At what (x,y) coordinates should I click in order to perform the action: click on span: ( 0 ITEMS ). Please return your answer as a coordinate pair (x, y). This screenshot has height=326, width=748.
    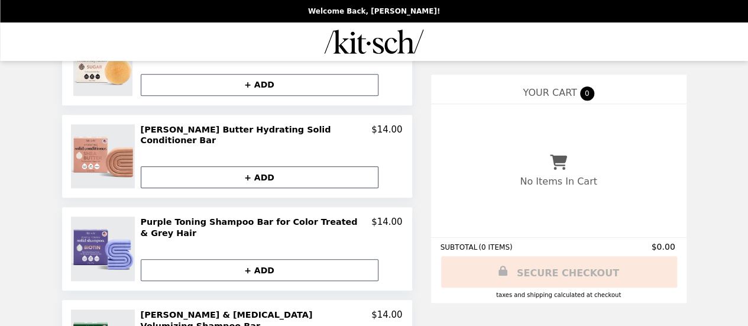
    Looking at the image, I should click on (495, 247).